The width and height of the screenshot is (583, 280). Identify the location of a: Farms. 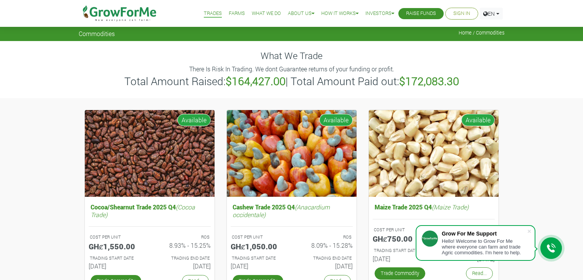
(237, 13).